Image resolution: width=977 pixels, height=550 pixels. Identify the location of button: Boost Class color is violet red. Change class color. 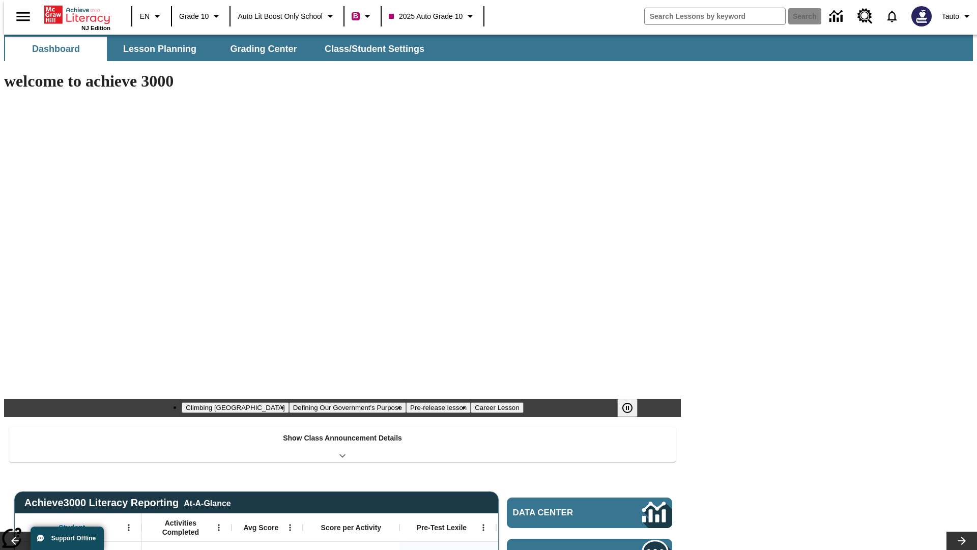
(362, 16).